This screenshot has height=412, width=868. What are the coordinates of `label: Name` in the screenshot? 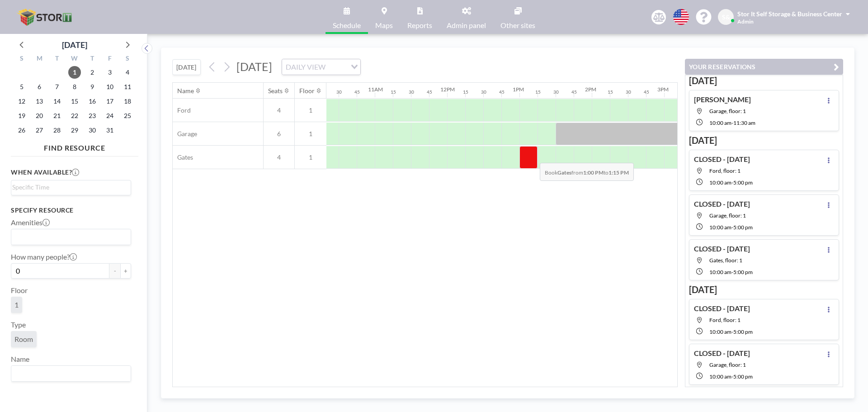 It's located at (19, 359).